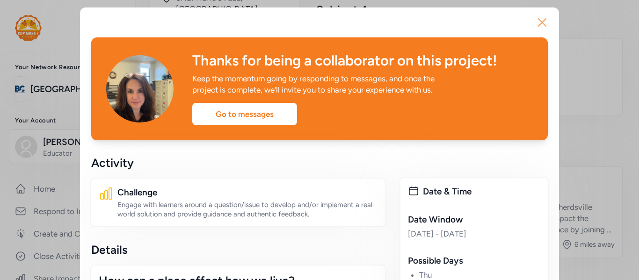 This screenshot has width=639, height=280. I want to click on div: Details, so click(238, 250).